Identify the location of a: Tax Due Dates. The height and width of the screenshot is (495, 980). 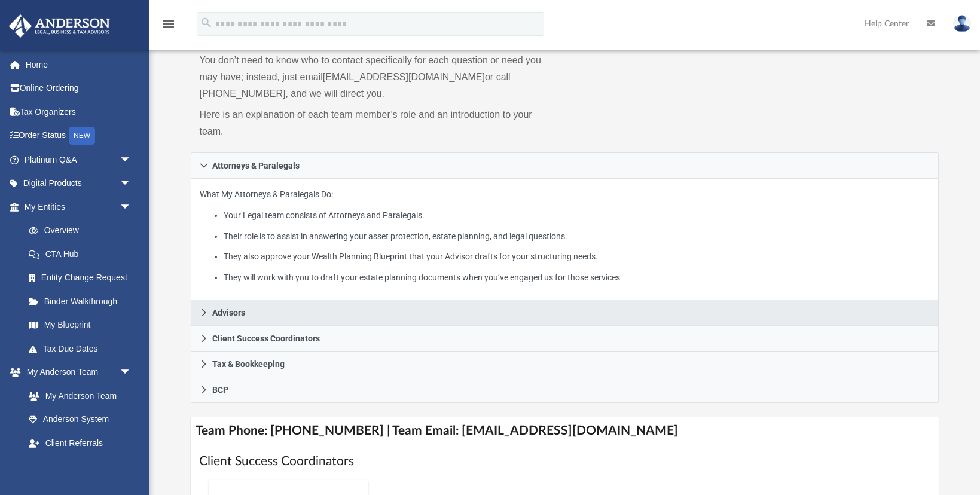
(83, 348).